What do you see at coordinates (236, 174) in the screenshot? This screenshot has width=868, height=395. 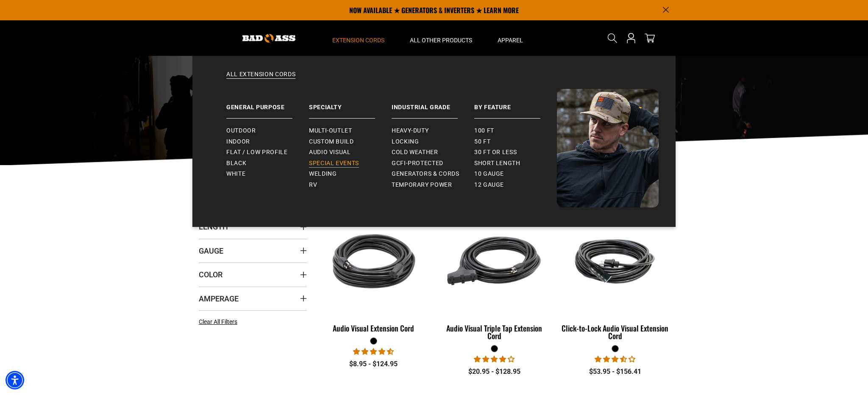 I see `span: White` at bounding box center [236, 174].